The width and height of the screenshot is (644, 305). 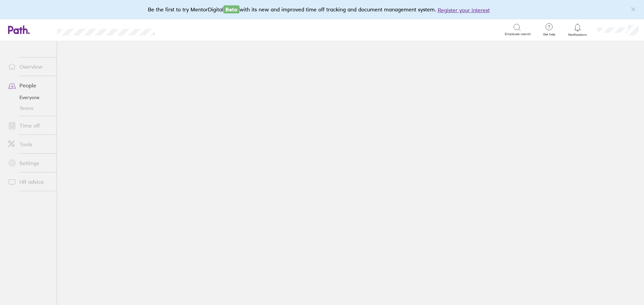 I want to click on a: People, so click(x=30, y=85).